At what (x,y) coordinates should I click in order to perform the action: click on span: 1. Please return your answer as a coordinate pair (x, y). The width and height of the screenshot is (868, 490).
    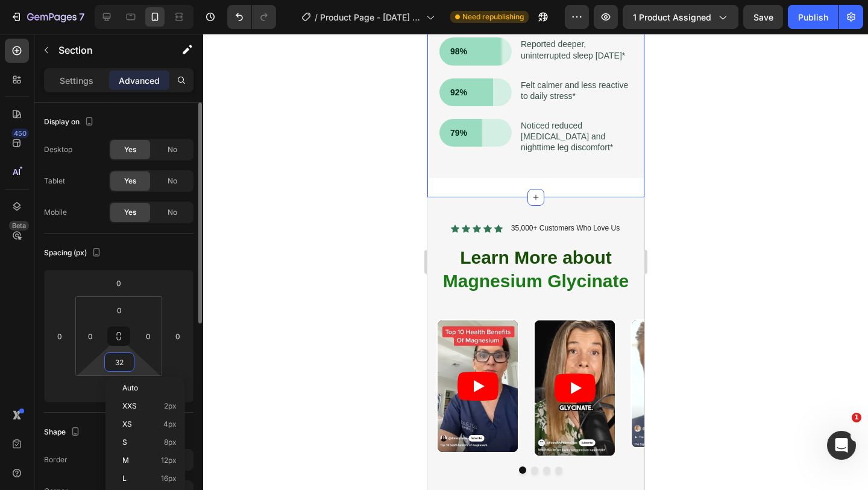
    Looking at the image, I should click on (857, 418).